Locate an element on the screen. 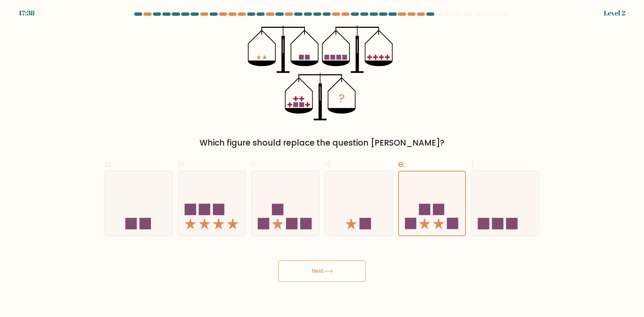 This screenshot has width=644, height=317. span: c. is located at coordinates (255, 164).